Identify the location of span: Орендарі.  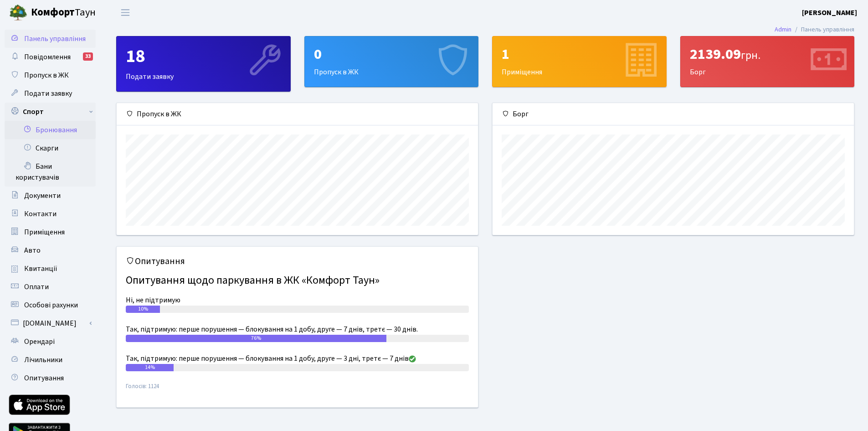
(39, 341).